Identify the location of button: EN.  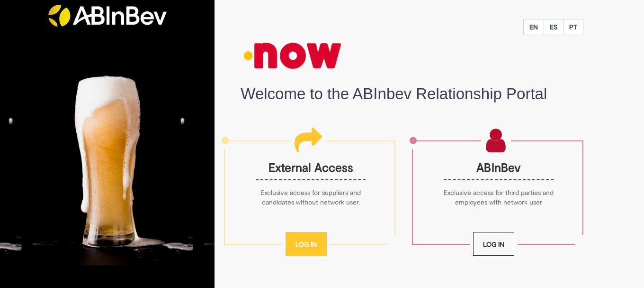
(534, 27).